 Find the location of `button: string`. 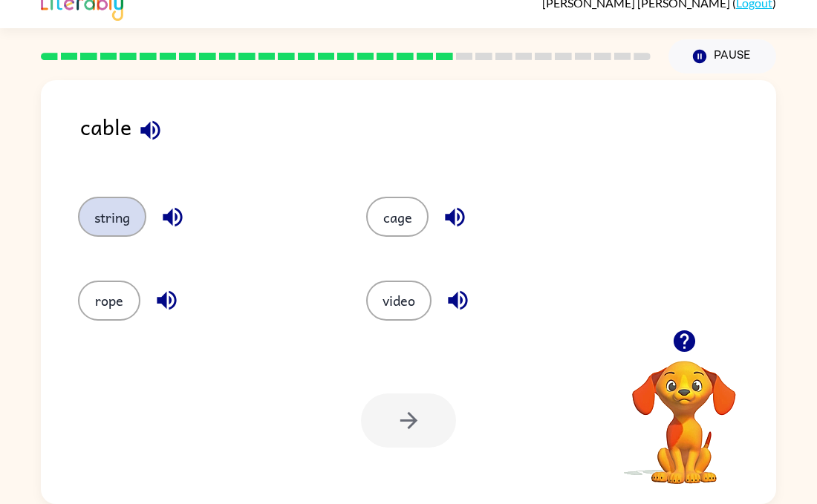

button: string is located at coordinates (112, 217).